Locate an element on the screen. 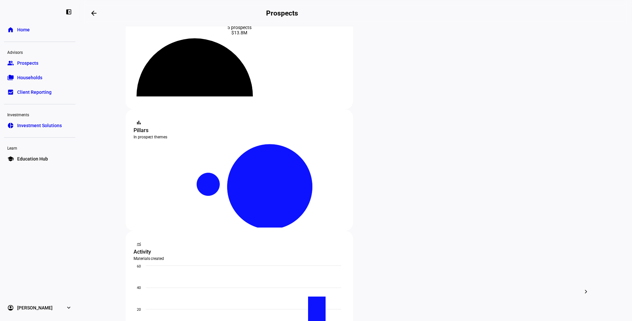 The height and width of the screenshot is (321, 632). eth-mat-symbol: group is located at coordinates (11, 63).